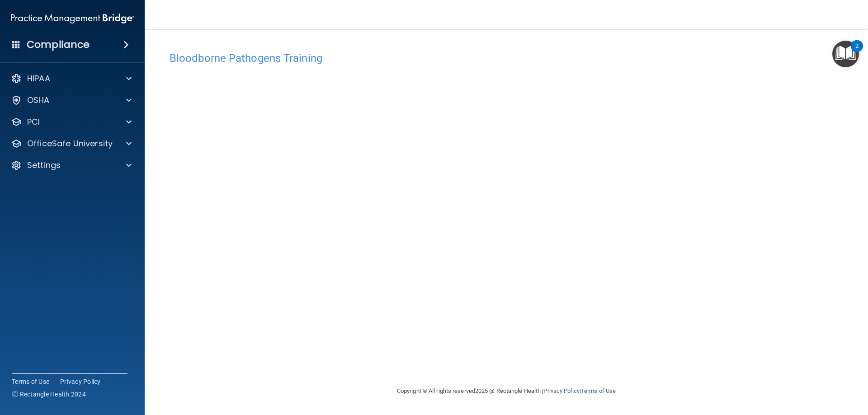 The height and width of the screenshot is (415, 868). I want to click on p: OSHA, so click(38, 100).